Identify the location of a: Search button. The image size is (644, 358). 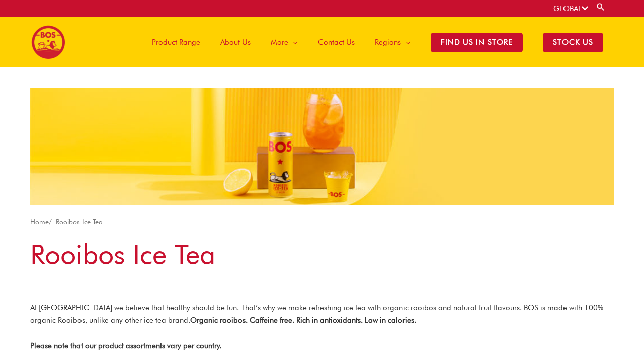
(601, 7).